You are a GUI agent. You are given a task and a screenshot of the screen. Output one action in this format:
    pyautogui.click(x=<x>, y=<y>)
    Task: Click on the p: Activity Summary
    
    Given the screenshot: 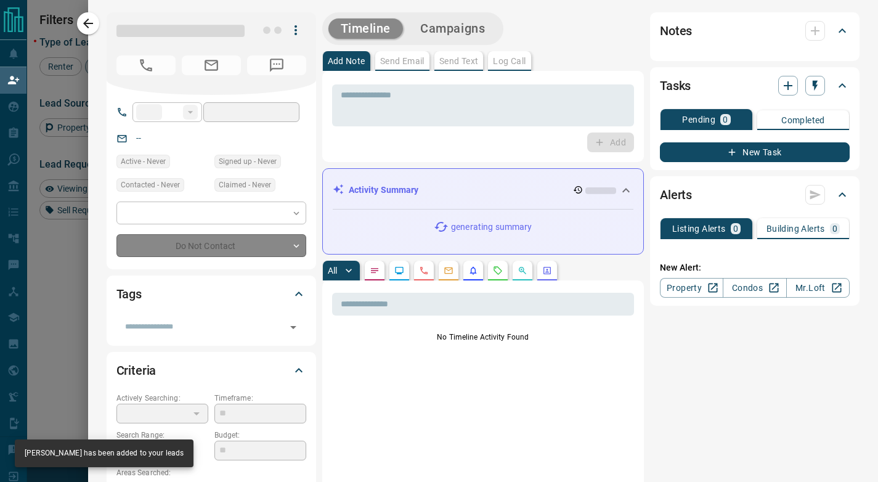 What is the action you would take?
    pyautogui.click(x=384, y=190)
    